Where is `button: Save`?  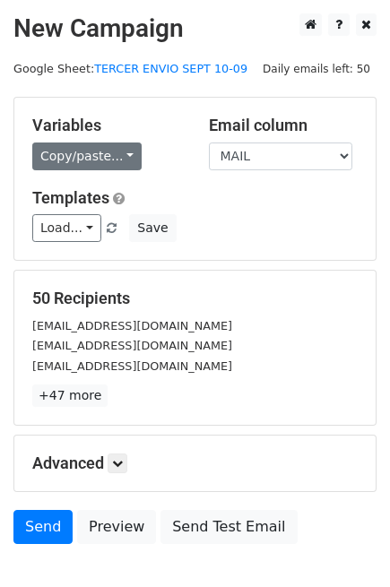 button: Save is located at coordinates (152, 228).